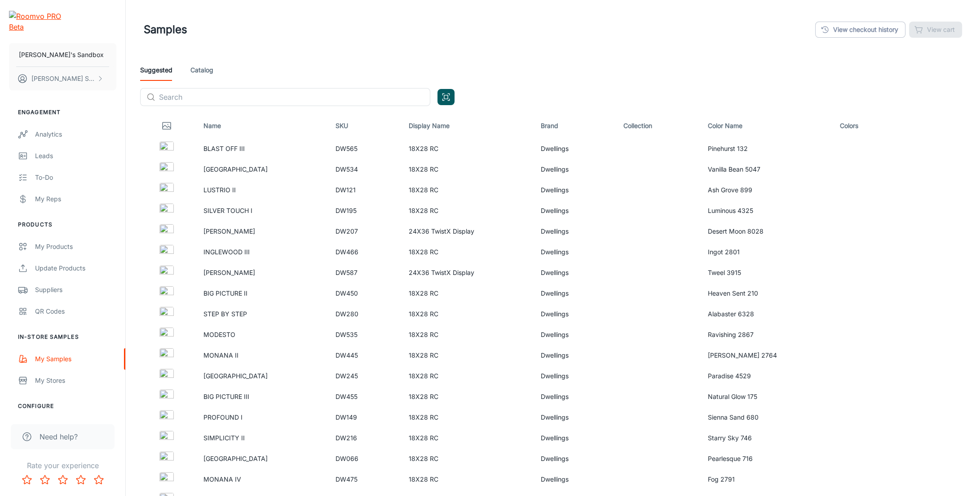 This screenshot has height=496, width=980. What do you see at coordinates (262, 376) in the screenshot?
I see `td: BARCELONA` at bounding box center [262, 376].